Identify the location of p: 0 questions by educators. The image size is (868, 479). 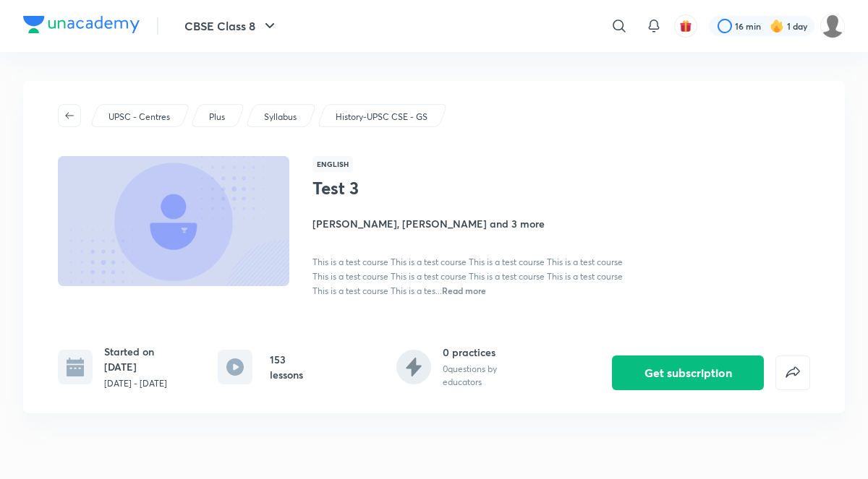
(490, 376).